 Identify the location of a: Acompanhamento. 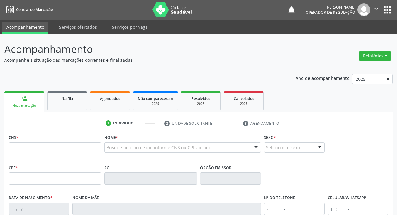
(25, 28).